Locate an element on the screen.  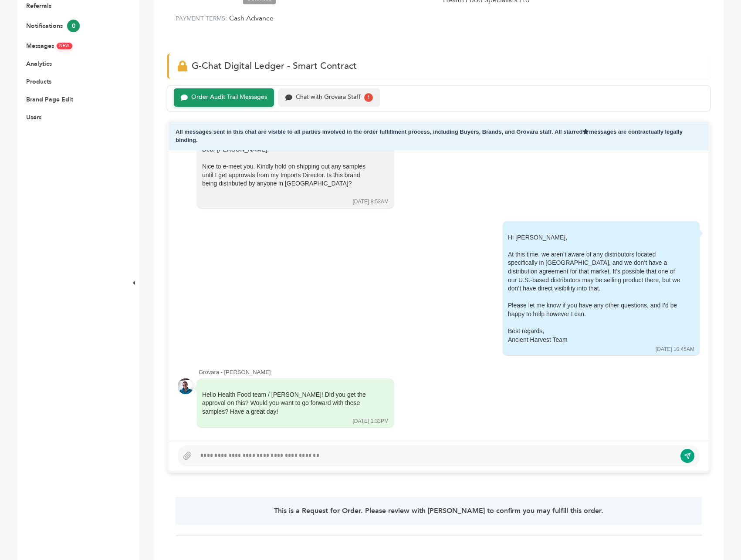
a: Notifications0 is located at coordinates (52, 26).